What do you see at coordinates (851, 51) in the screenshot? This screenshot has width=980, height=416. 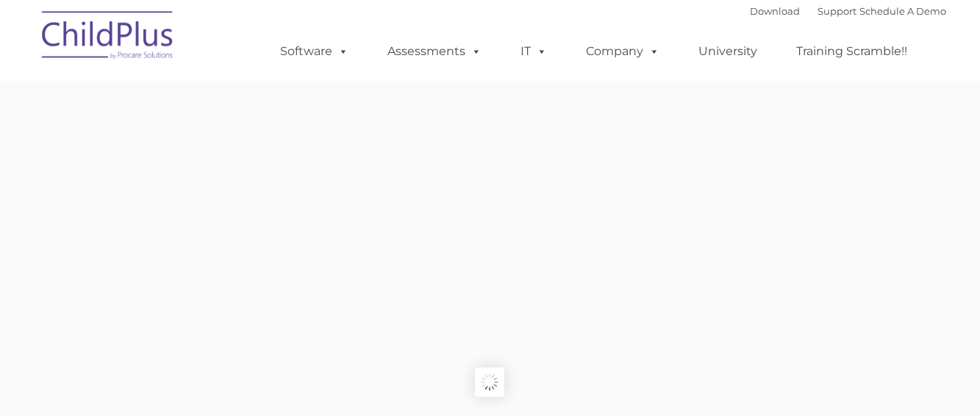 I see `a: Training Scramble!!` at bounding box center [851, 51].